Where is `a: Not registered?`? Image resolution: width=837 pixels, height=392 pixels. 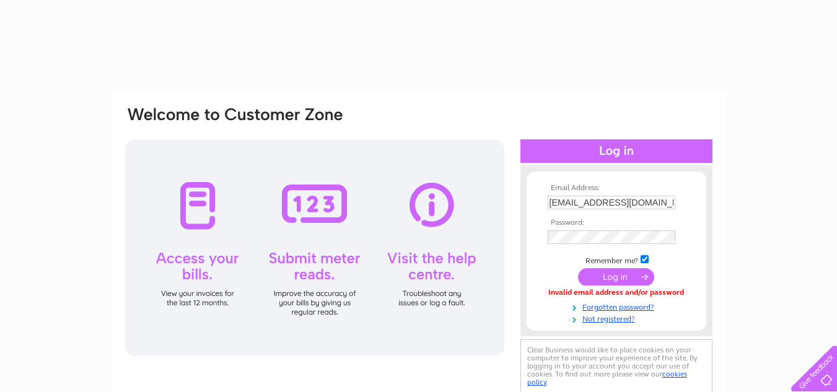
a: Not registered? is located at coordinates (617, 318).